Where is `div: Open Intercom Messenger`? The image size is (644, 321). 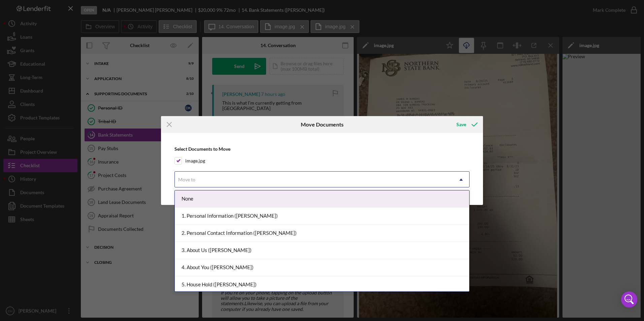
div: Open Intercom Messenger is located at coordinates (629, 299).